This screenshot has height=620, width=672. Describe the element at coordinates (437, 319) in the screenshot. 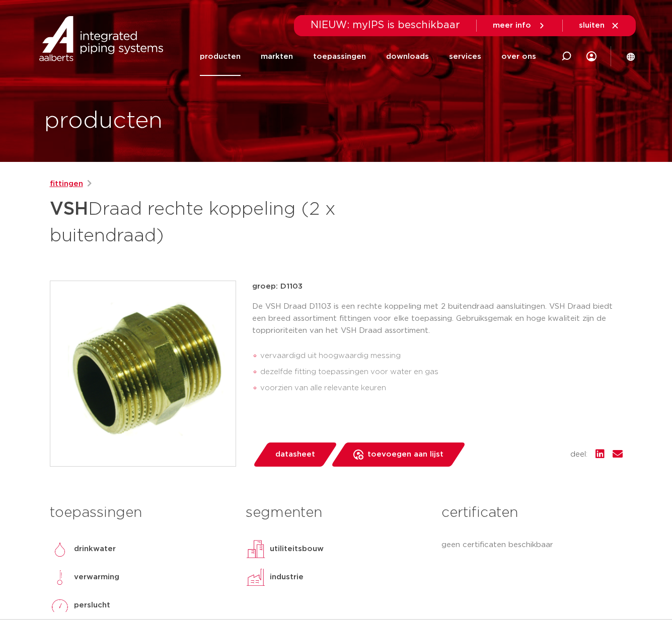

I see `p: De VSH Draad D1103 is een rechte koppeling met 2 buitendraad aansluitingen. VSH Draad biedt een b...` at that location.